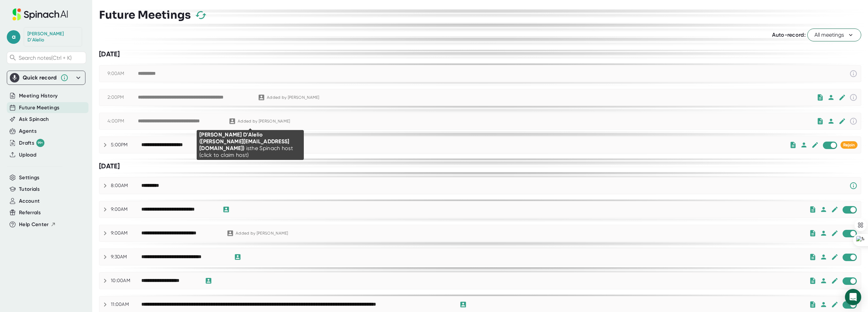  What do you see at coordinates (853, 297) in the screenshot?
I see `div: Open Intercom Messenger` at bounding box center [853, 297].